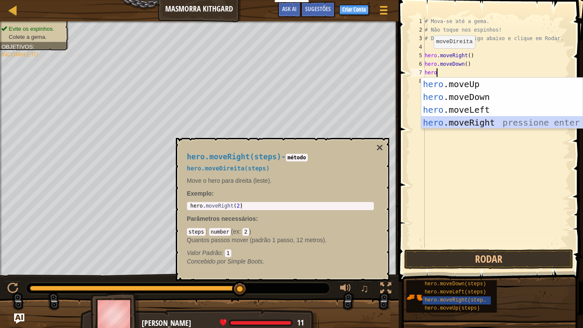  I want to click on p: Move o hero para direita (leste)., so click(280, 181).